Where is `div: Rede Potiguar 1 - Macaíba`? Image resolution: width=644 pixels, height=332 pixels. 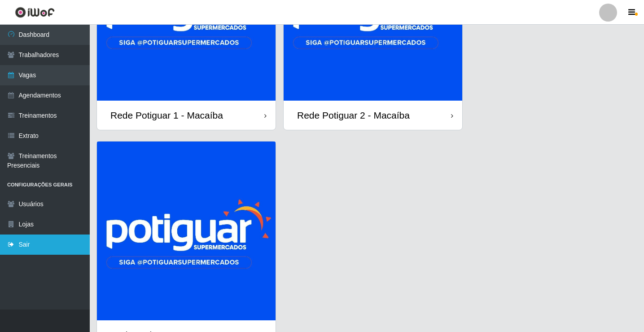
div: Rede Potiguar 1 - Macaíba is located at coordinates (166, 115).